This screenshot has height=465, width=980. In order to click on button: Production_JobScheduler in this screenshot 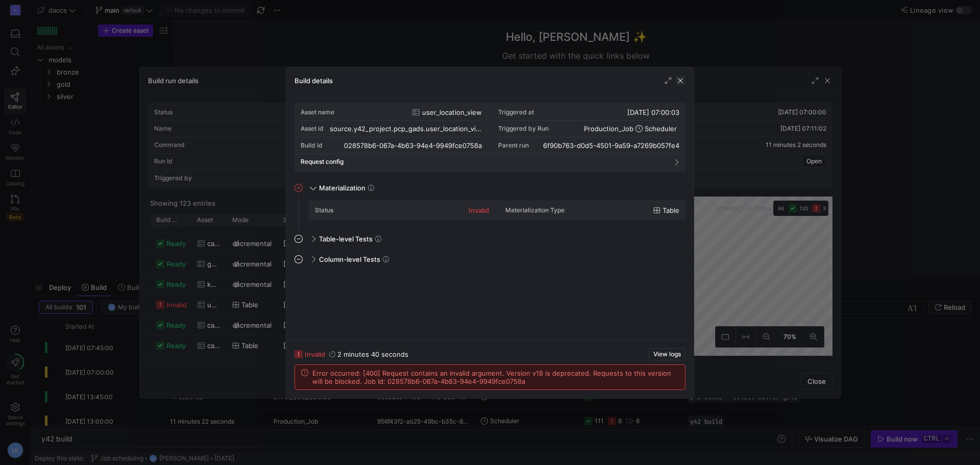, I will do `click(631, 129)`.